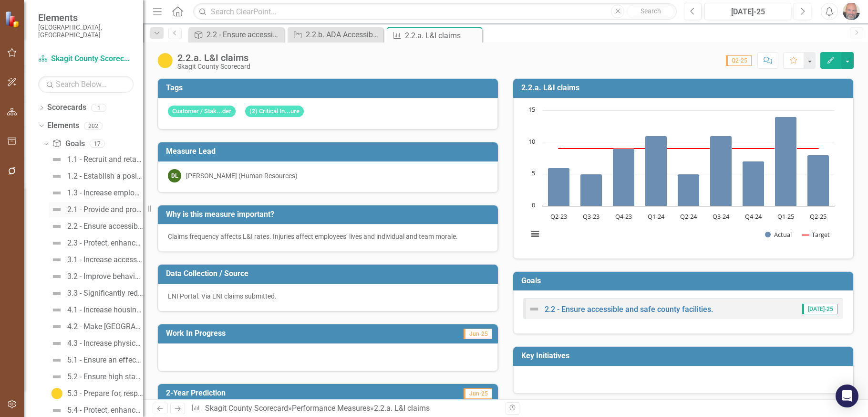 This screenshot has height=417, width=868. I want to click on h3: Work In Progress, so click(275, 333).